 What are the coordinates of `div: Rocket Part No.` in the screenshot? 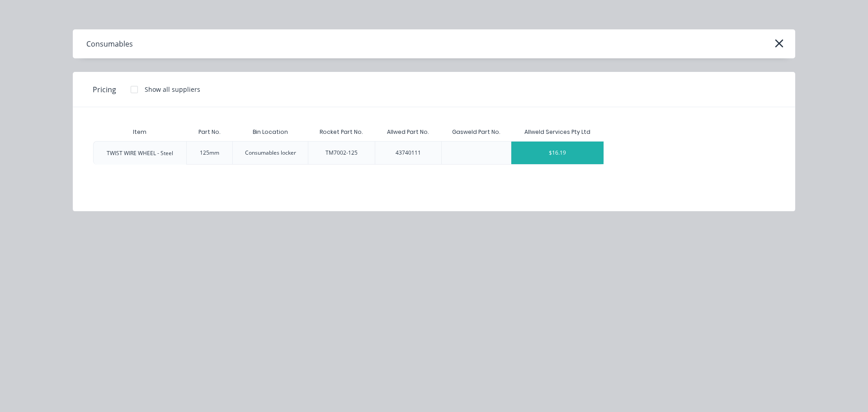 It's located at (341, 132).